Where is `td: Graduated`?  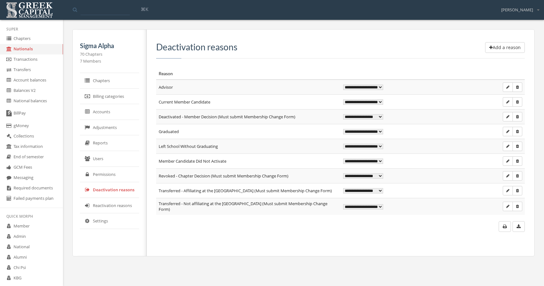 td: Graduated is located at coordinates (248, 131).